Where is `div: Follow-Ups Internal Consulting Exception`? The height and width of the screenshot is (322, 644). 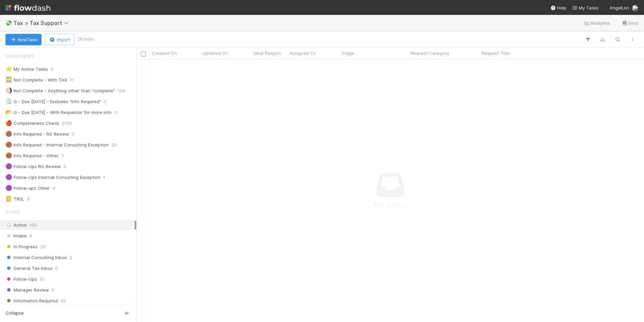 div: Follow-Ups Internal Consulting Exception is located at coordinates (53, 177).